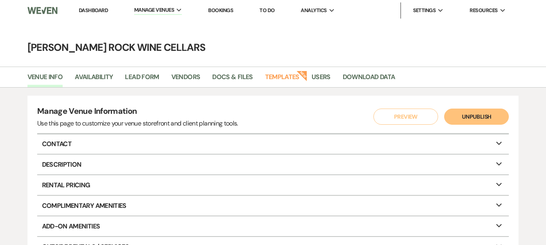 The height and width of the screenshot is (245, 546). I want to click on a: Lead Form, so click(142, 80).